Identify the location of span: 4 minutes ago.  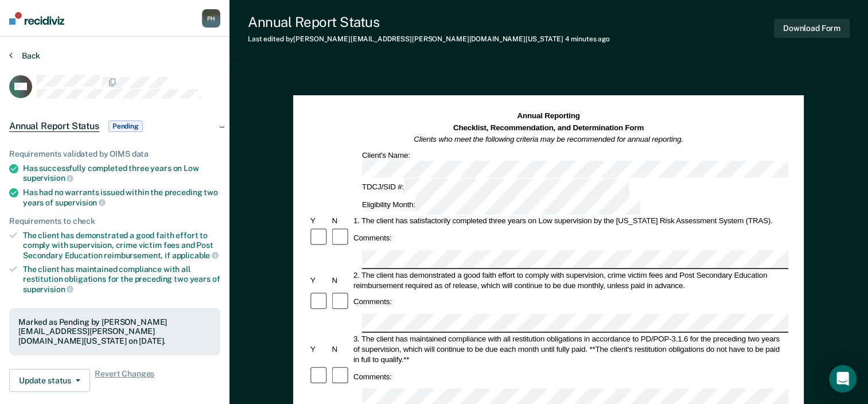
(587, 39).